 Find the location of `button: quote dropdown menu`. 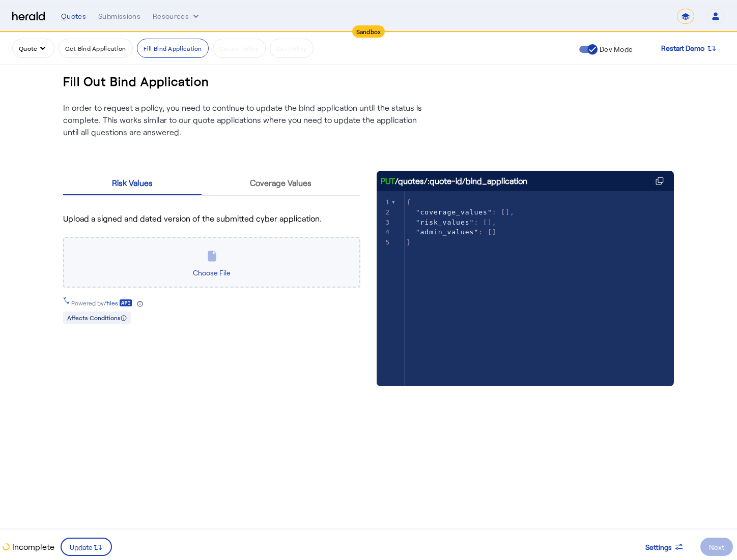

button: quote dropdown menu is located at coordinates (33, 48).